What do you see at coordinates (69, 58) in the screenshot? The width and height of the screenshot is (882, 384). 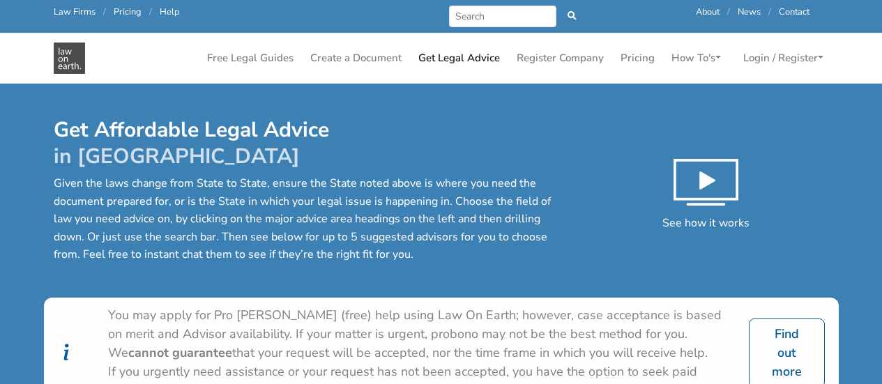 I see `img: Get Legal Advice in` at bounding box center [69, 58].